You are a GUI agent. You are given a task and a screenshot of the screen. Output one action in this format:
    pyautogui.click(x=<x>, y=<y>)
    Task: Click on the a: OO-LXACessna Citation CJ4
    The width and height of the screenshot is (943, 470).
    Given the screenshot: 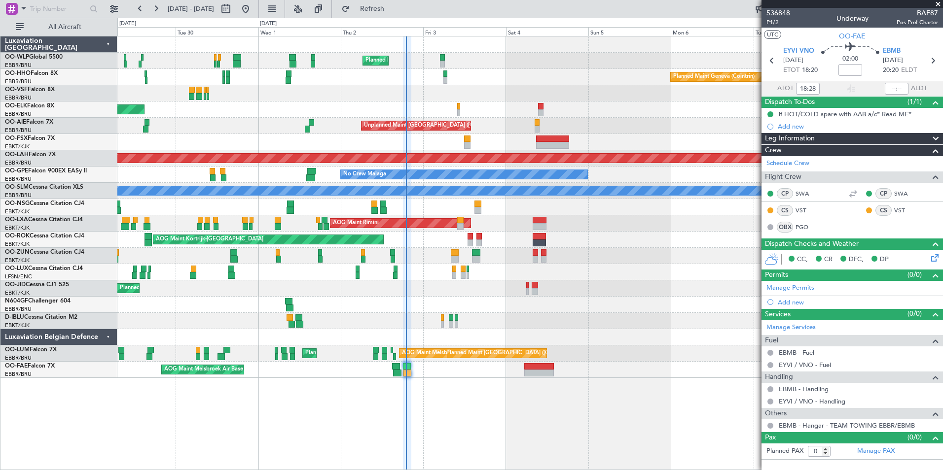 What is the action you would take?
    pyautogui.click(x=44, y=220)
    